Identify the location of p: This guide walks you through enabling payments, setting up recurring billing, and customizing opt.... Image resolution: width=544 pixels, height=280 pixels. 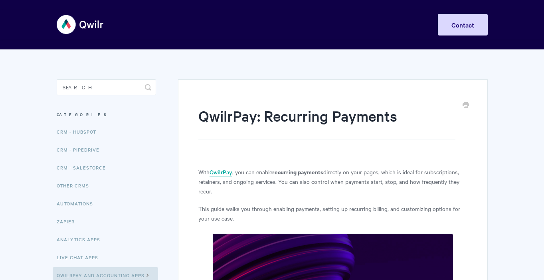
(332, 214).